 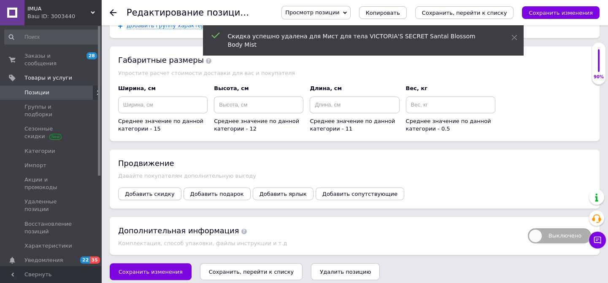 What do you see at coordinates (354, 60) in the screenshot?
I see `div: Габаритные размеры` at bounding box center [354, 60].